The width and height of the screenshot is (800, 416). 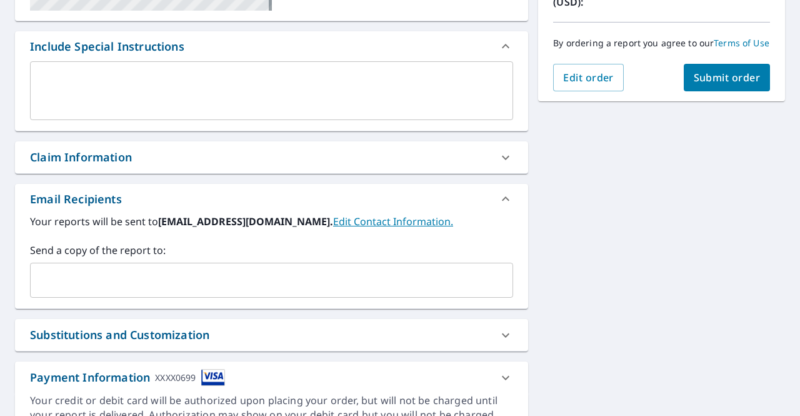 I want to click on div: Payment Information, so click(x=128, y=377).